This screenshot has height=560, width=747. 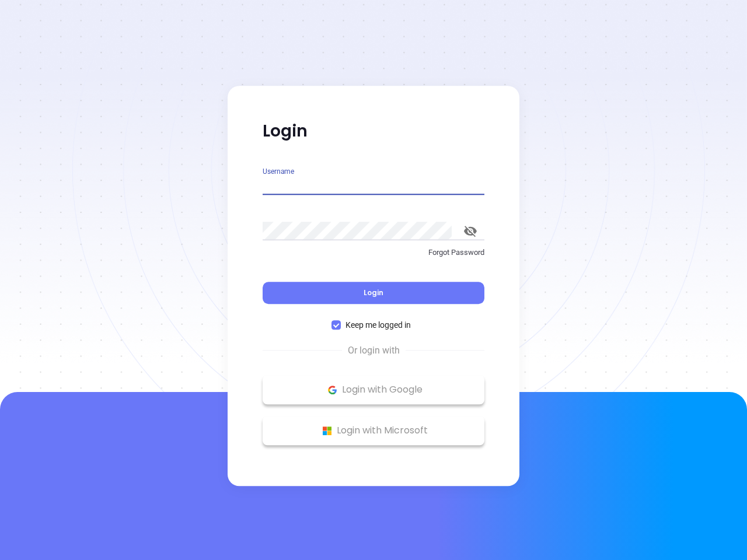 What do you see at coordinates (374, 253) in the screenshot?
I see `p: Forgot Password` at bounding box center [374, 253].